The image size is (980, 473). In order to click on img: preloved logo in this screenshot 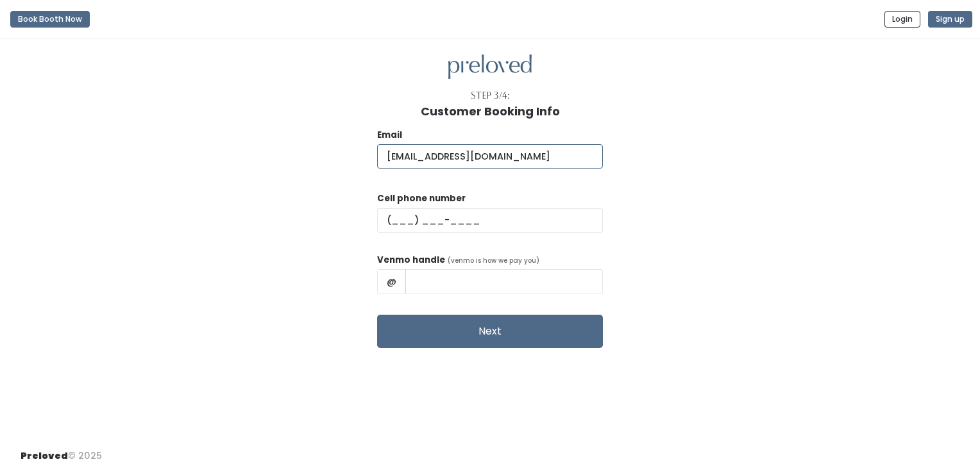, I will do `click(490, 66)`.